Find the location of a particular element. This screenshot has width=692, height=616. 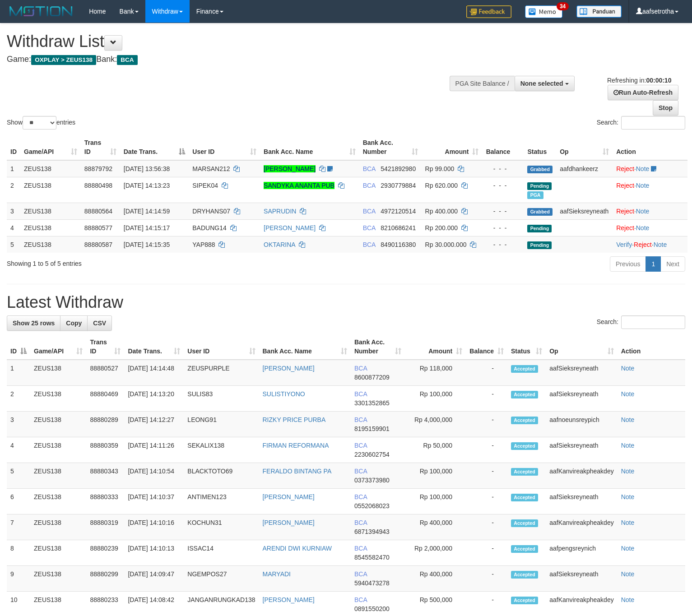

td: 2 is located at coordinates (14, 190).